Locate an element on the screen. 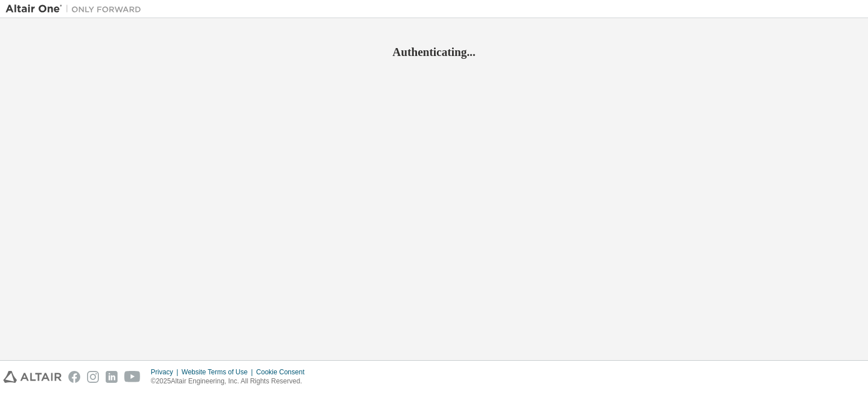 This screenshot has width=868, height=393. img: Altair One is located at coordinates (76, 9).